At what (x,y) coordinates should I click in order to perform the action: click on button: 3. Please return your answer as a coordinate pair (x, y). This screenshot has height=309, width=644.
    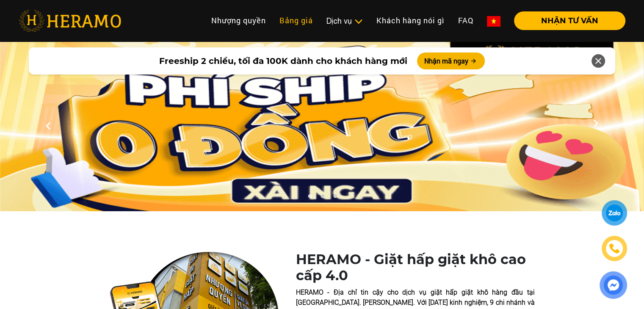
    Looking at the image, I should click on (335, 198).